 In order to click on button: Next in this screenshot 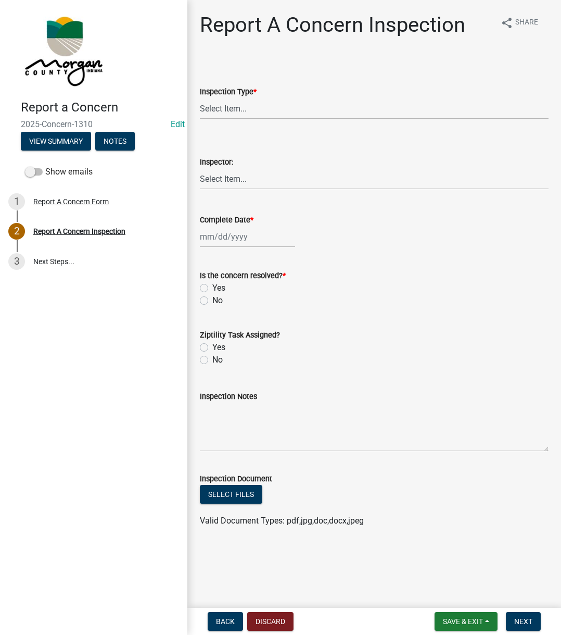, I will do `click(523, 621)`.